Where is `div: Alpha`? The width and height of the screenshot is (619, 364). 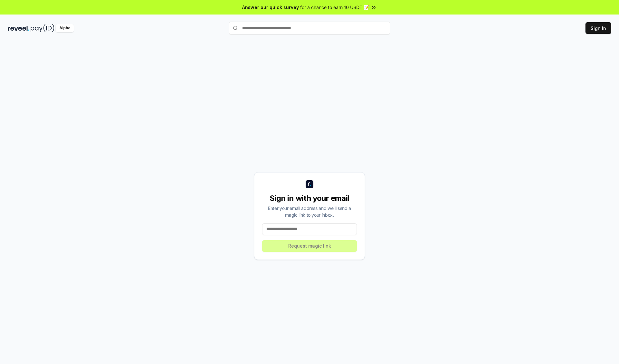
div: Alpha is located at coordinates (65, 28).